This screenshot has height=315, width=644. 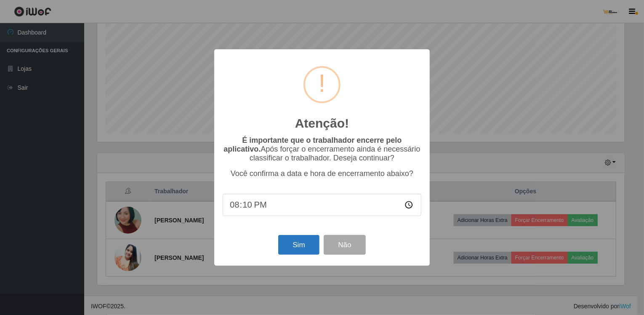 What do you see at coordinates (322, 149) in the screenshot?
I see `p: Após forçar o encerramento ainda é necessário classificar o trabalhador. Deseja continuar?` at bounding box center [322, 149].